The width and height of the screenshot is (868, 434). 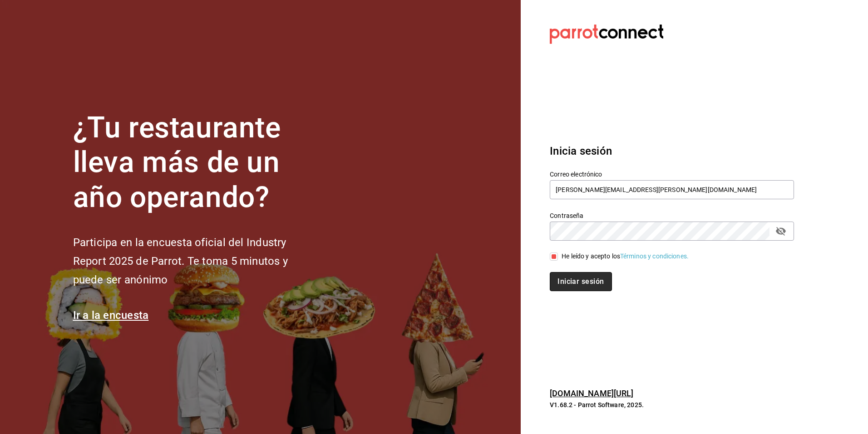 I want to click on a: Términos y condiciones., so click(x=654, y=256).